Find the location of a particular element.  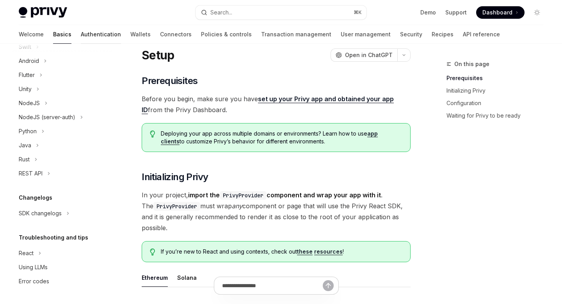

div: Solana is located at coordinates (187, 277).